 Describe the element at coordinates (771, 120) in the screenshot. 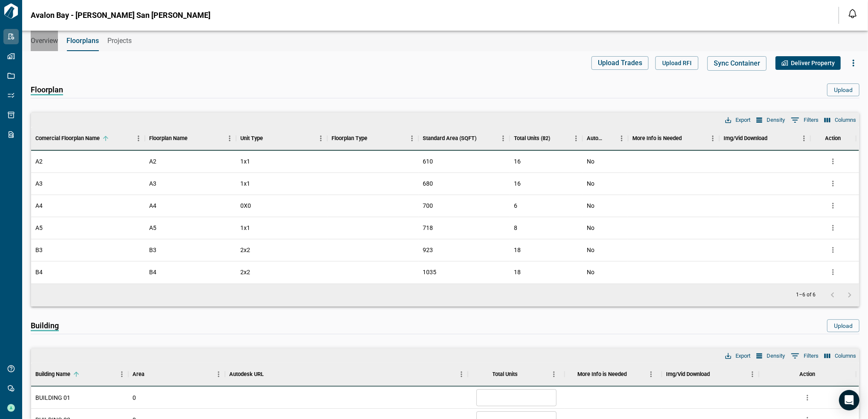

I see `button: Density` at that location.